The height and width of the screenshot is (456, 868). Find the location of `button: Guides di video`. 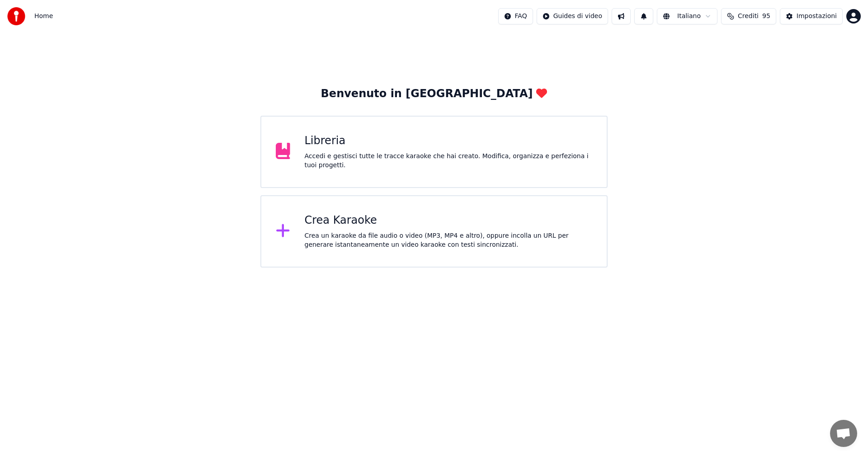

button: Guides di video is located at coordinates (572, 16).